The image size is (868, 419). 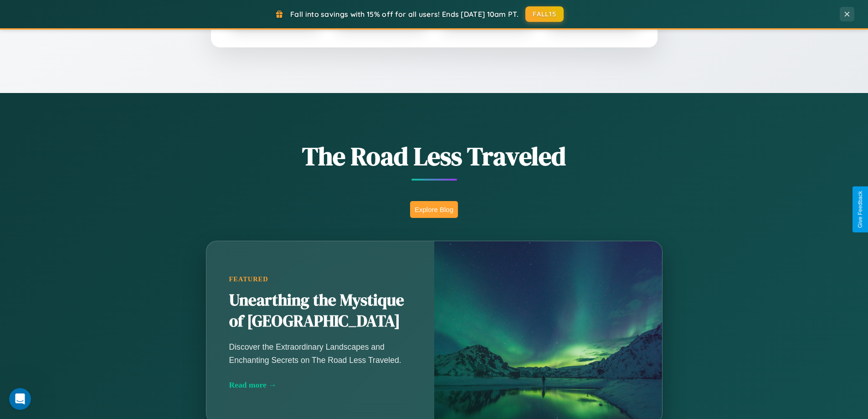 I want to click on div: Featured, so click(x=320, y=278).